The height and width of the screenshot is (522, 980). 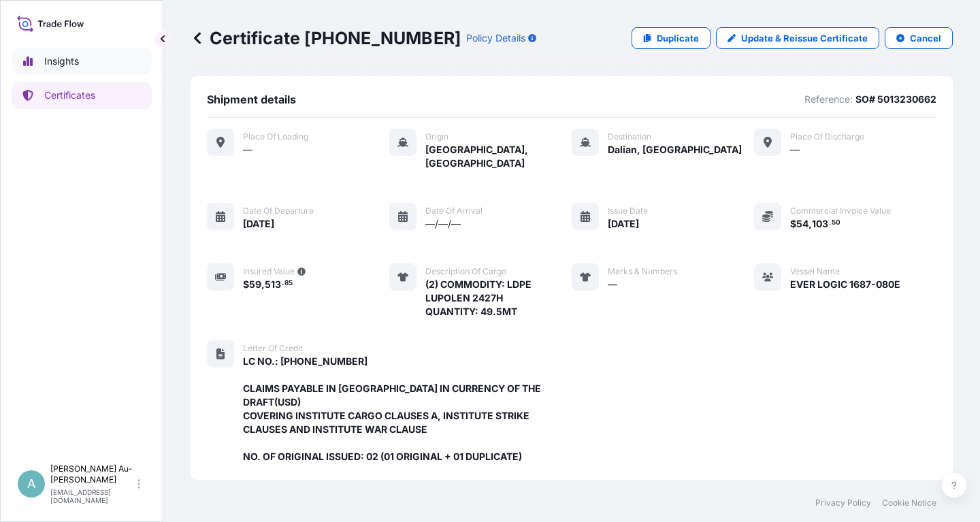 I want to click on span: Insured Value, so click(x=269, y=272).